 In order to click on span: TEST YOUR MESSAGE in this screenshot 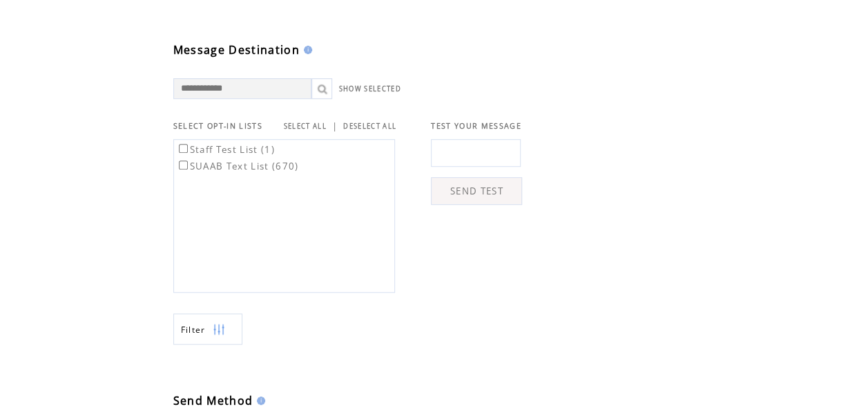, I will do `click(476, 126)`.